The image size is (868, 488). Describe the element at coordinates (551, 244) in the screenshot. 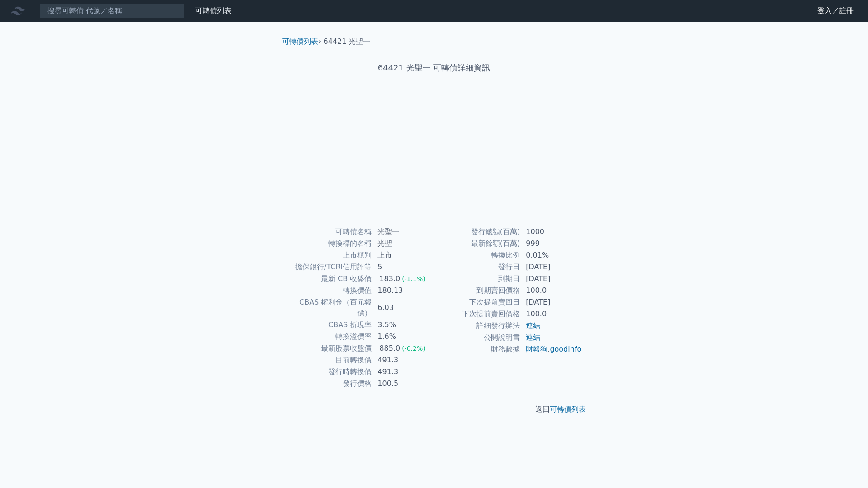

I see `td: 999` at that location.